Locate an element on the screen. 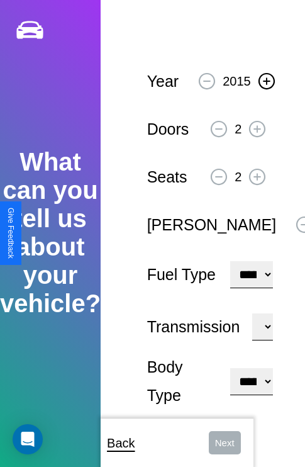 The width and height of the screenshot is (305, 467). p: Back is located at coordinates (121, 443).